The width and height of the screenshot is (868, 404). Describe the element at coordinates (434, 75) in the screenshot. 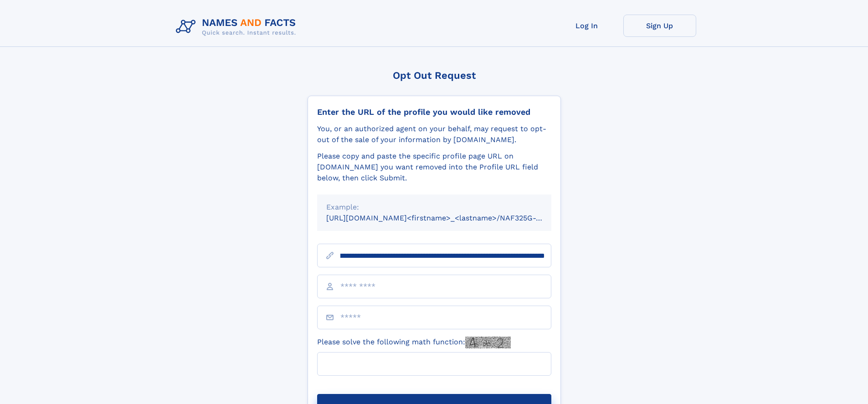

I see `div: Opt Out Request` at that location.